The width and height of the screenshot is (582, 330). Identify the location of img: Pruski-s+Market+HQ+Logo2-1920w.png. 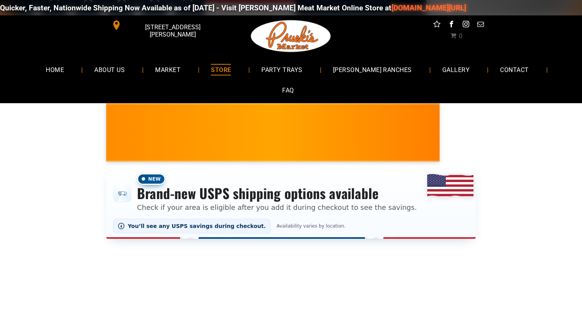
(291, 36).